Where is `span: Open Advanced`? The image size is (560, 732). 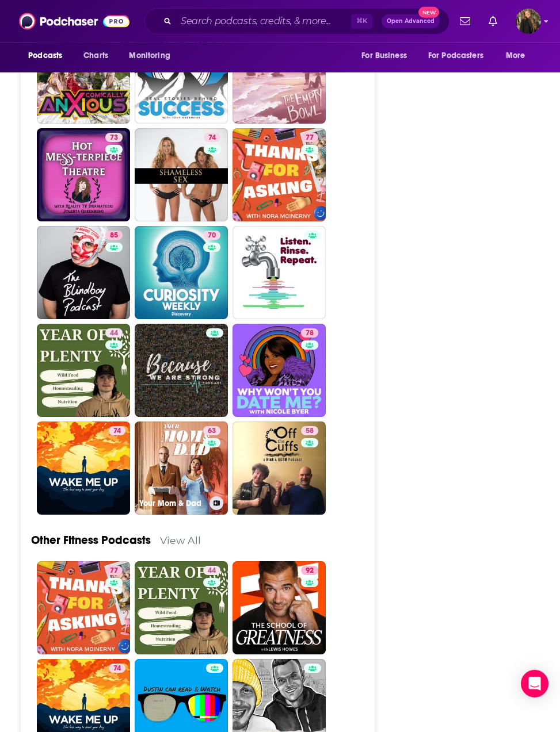 span: Open Advanced is located at coordinates (410, 21).